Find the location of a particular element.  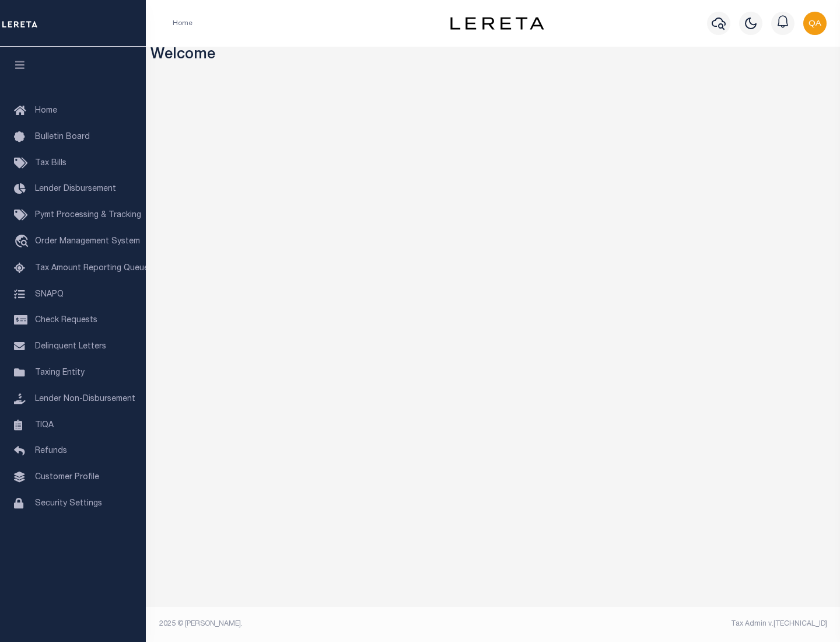

span: Customer Profile is located at coordinates (67, 477).